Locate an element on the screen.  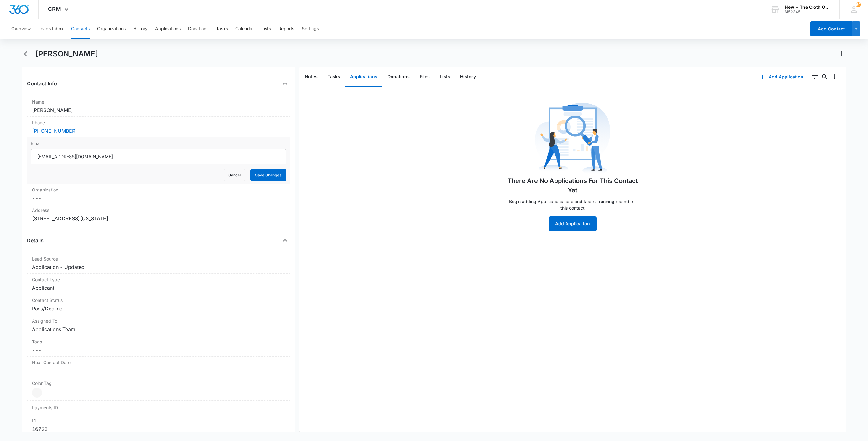
span: CRM is located at coordinates (55, 9).